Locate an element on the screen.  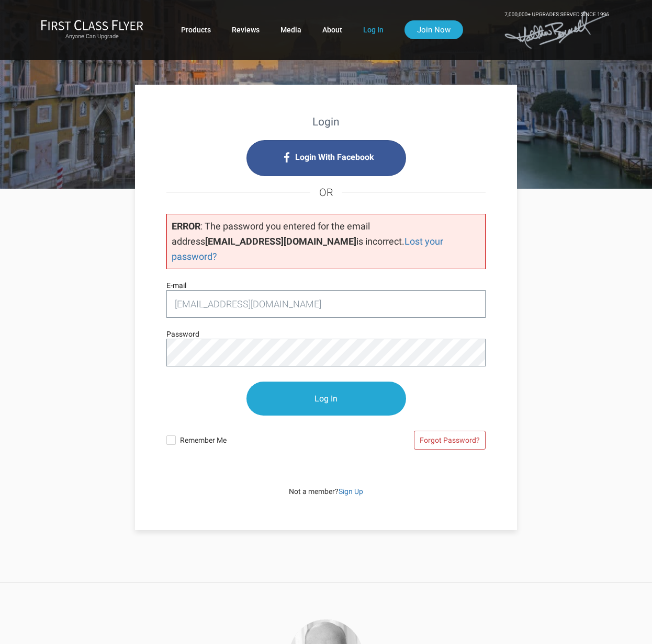
a: Sign Up is located at coordinates (350, 492).